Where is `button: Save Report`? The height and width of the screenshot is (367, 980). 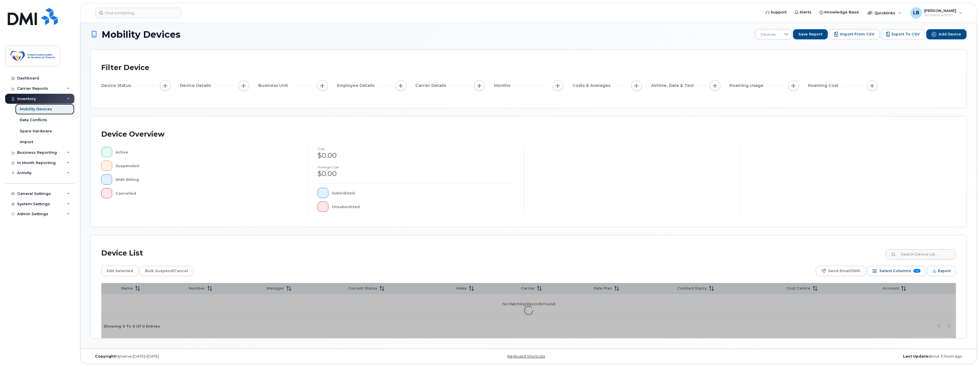 button: Save Report is located at coordinates (810, 34).